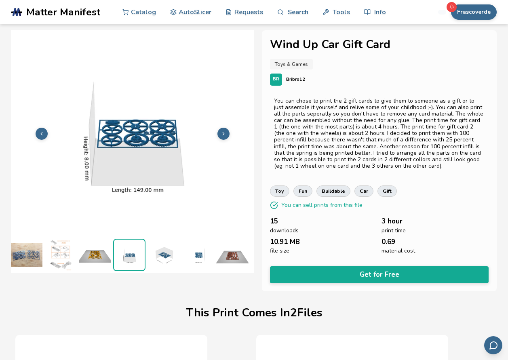 The height and width of the screenshot is (360, 508). What do you see at coordinates (394, 231) in the screenshot?
I see `span: print time` at bounding box center [394, 231].